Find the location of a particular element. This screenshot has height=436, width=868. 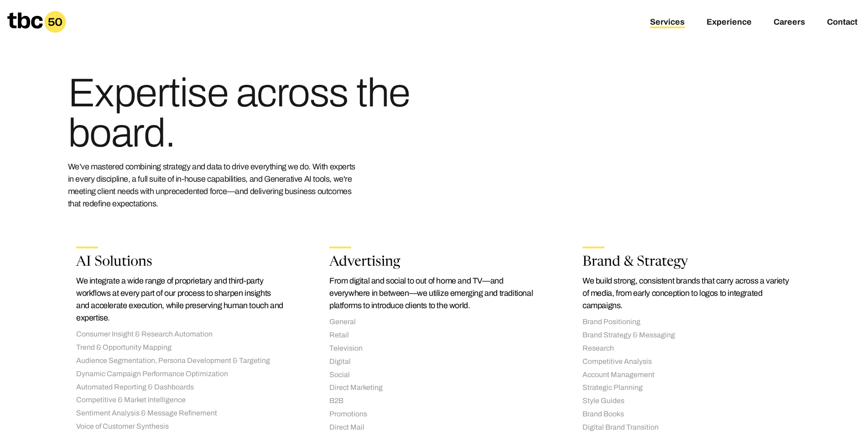

a: Homepage is located at coordinates (37, 22).